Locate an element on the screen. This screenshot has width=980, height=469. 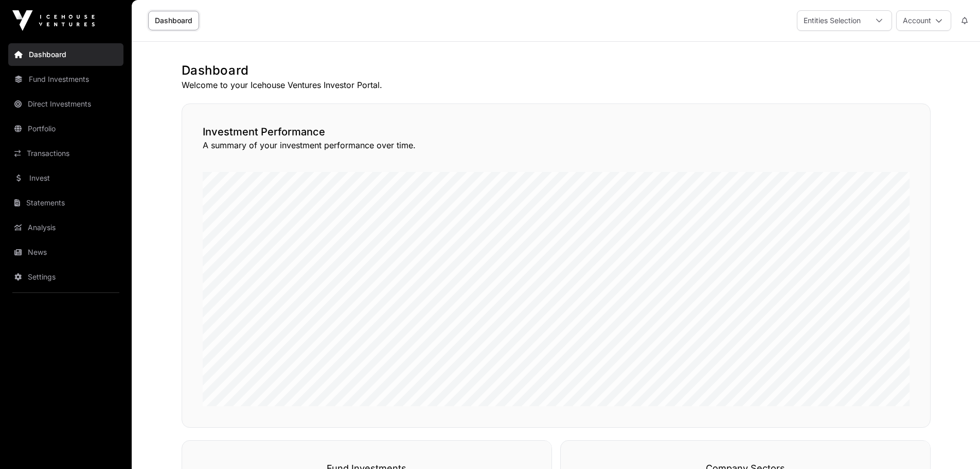
a: Invest is located at coordinates (66, 178).